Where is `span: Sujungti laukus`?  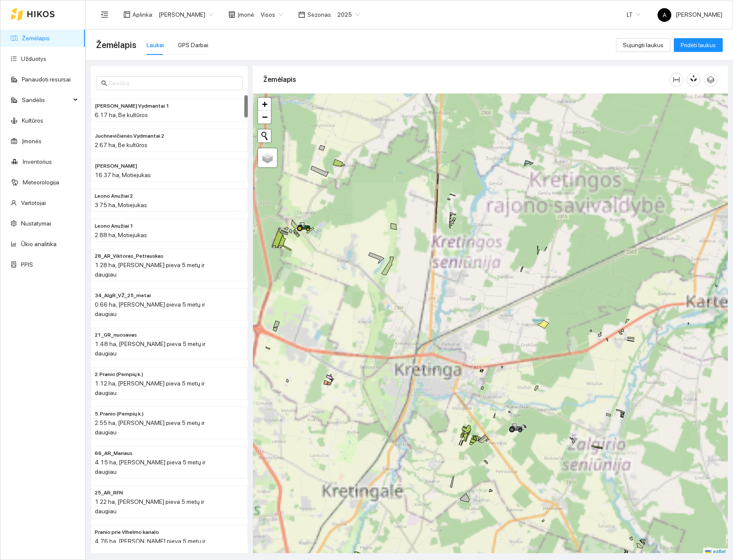
span: Sujungti laukus is located at coordinates (643, 45).